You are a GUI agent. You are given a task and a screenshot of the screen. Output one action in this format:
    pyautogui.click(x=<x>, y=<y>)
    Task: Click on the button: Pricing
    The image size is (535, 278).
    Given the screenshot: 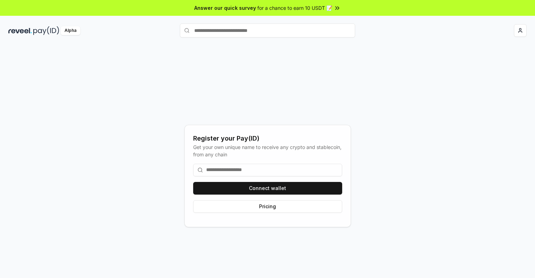 What is the action you would take?
    pyautogui.click(x=268, y=207)
    